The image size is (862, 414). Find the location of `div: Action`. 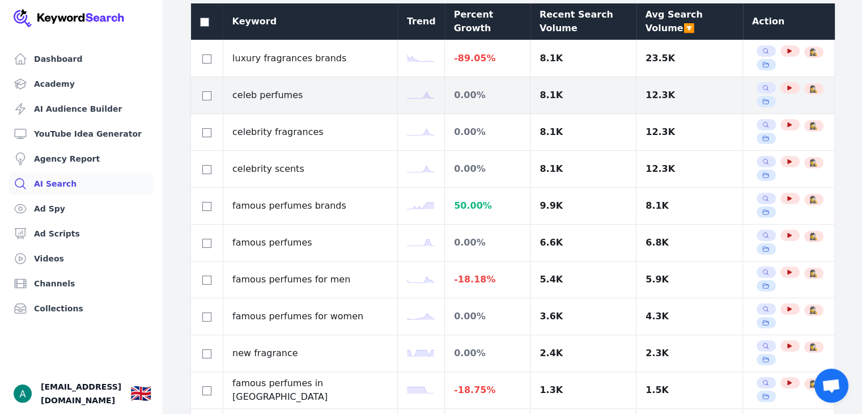

div: Action is located at coordinates (789, 22).